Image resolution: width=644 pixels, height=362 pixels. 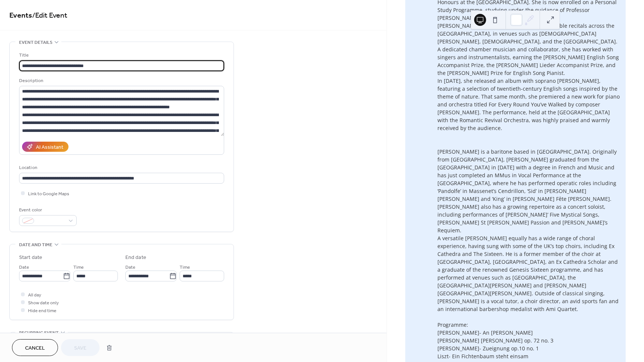 I want to click on div: Event color, so click(x=47, y=209).